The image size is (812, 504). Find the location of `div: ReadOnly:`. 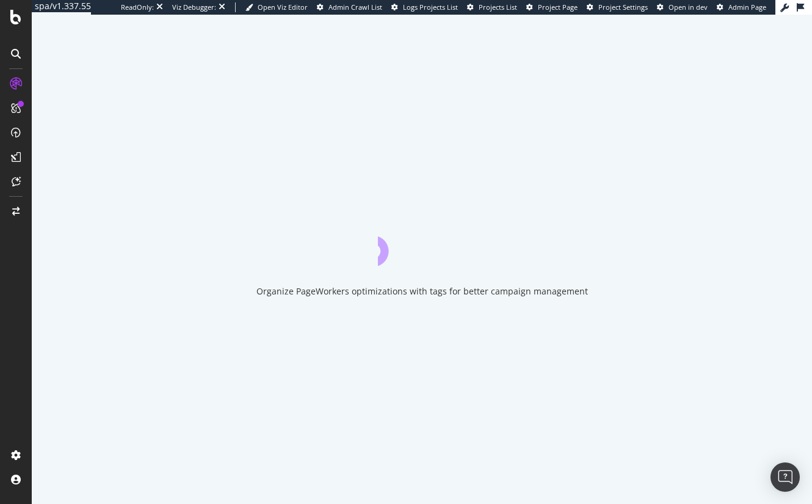

div: ReadOnly: is located at coordinates (137, 7).